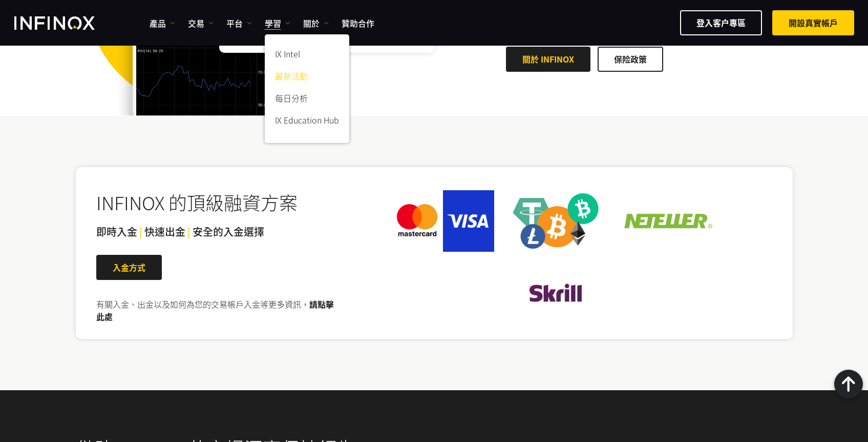 Image resolution: width=868 pixels, height=442 pixels. I want to click on a: 產品, so click(163, 23).